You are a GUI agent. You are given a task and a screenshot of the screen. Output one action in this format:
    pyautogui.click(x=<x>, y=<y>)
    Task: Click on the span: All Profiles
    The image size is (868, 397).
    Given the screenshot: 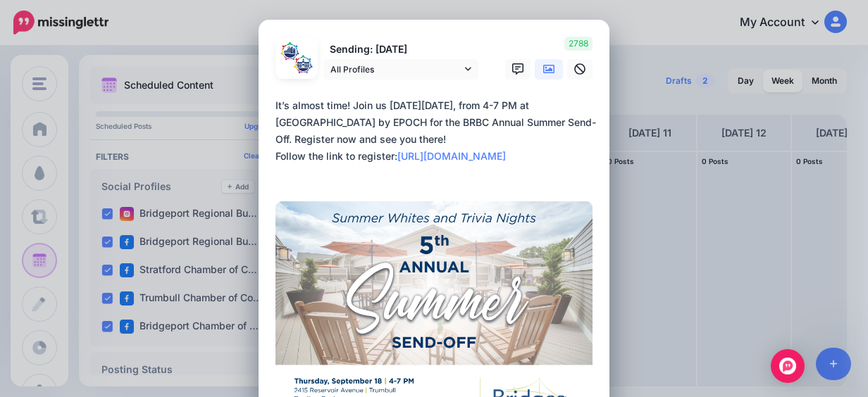 What is the action you would take?
    pyautogui.click(x=395, y=69)
    